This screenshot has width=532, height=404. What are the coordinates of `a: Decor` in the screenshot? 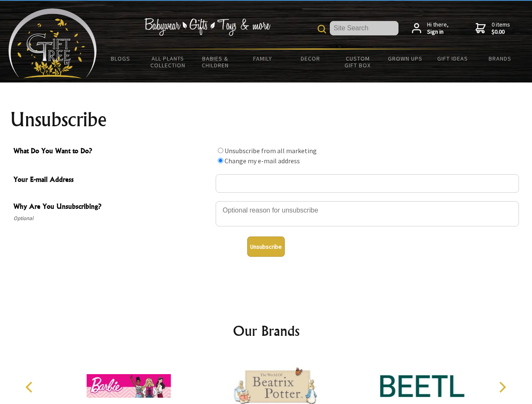 It's located at (310, 59).